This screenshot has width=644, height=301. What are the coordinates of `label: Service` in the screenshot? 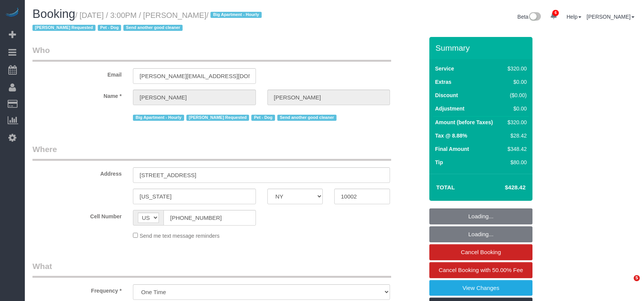 It's located at (445, 69).